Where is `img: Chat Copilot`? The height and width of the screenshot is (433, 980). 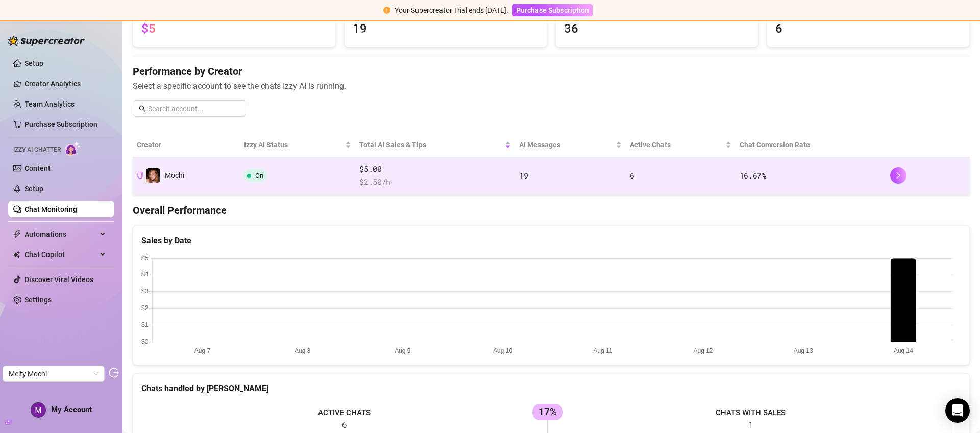
img: Chat Copilot is located at coordinates (16, 255).